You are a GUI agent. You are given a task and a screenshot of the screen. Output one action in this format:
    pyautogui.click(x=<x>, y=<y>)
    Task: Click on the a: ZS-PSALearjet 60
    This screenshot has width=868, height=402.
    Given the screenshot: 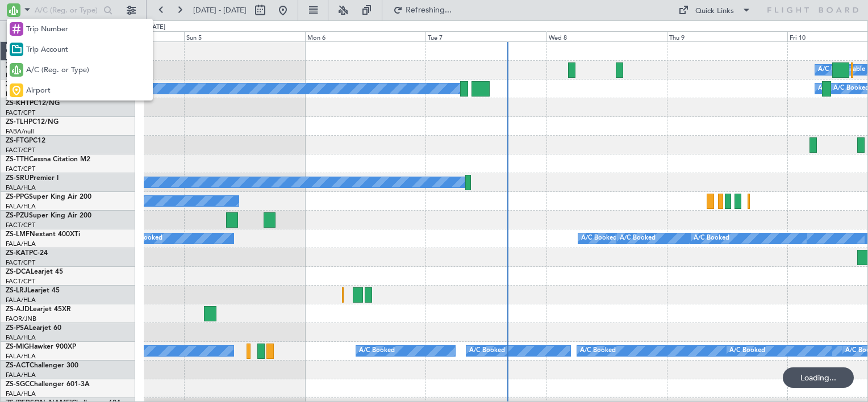 What is the action you would take?
    pyautogui.click(x=34, y=328)
    